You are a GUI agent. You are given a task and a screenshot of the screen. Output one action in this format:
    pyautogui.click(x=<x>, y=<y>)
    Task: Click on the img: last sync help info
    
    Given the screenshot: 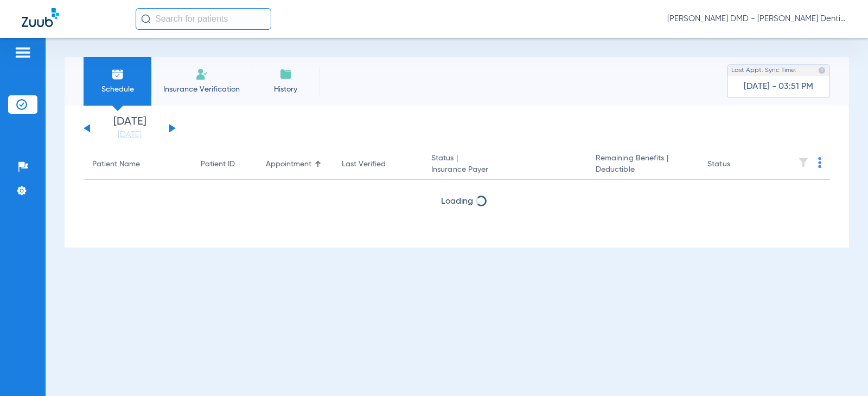 What is the action you would take?
    pyautogui.click(x=822, y=71)
    